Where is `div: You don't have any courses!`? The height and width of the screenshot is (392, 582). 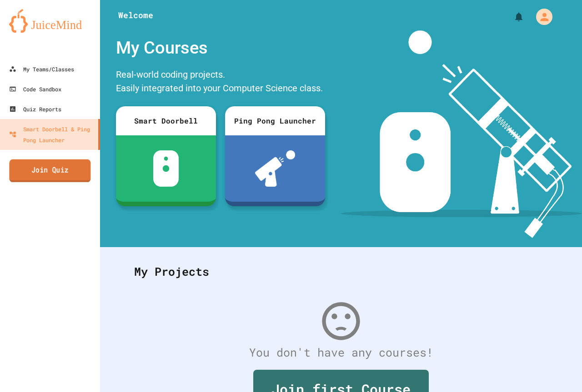 div: You don't have any courses! is located at coordinates (341, 353).